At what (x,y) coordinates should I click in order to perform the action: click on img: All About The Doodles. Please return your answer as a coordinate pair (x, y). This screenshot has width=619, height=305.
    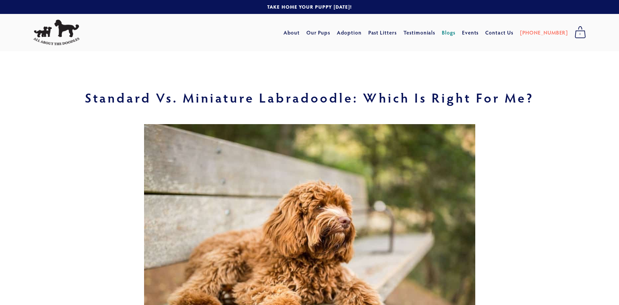
    Looking at the image, I should click on (56, 32).